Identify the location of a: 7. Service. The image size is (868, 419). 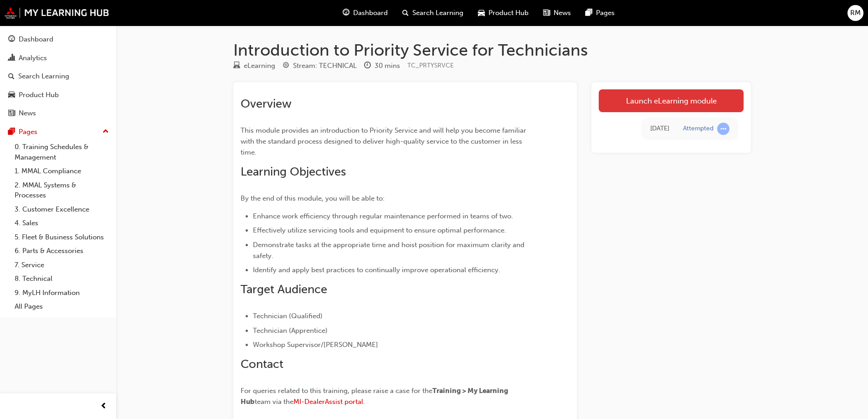
(62, 265).